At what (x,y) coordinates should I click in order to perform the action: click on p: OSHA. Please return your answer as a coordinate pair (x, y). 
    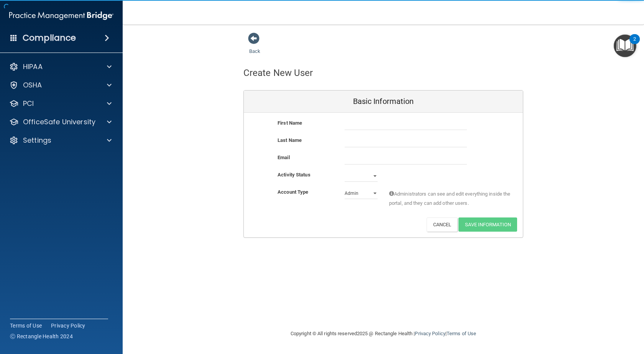
    Looking at the image, I should click on (33, 85).